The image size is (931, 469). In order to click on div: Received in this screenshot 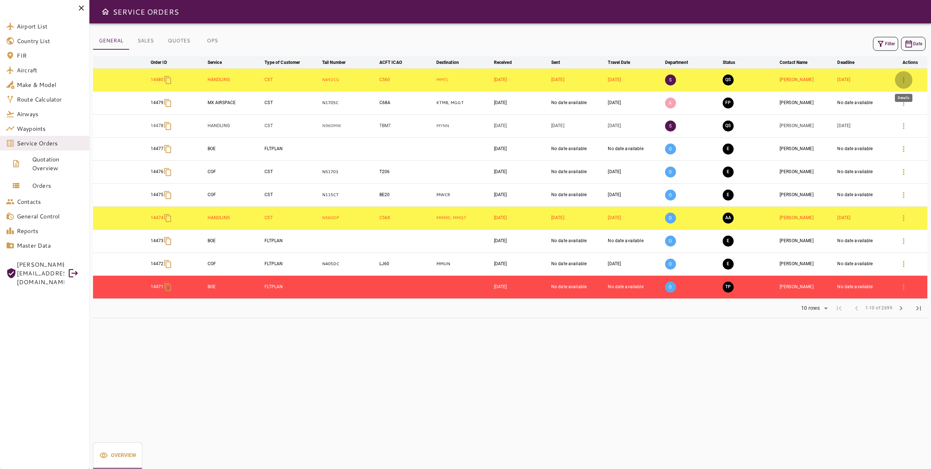, I will do `click(503, 62)`.